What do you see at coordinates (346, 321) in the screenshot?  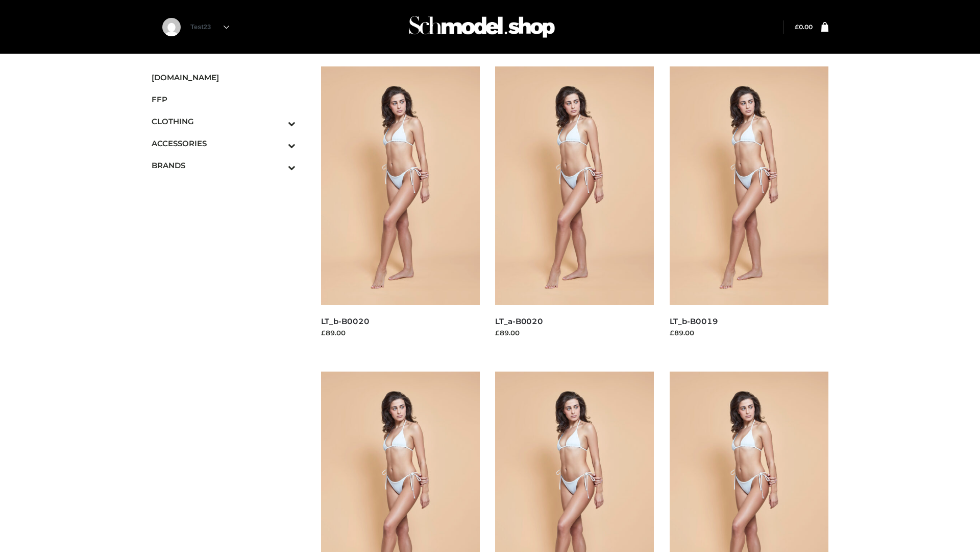 I see `a: LT_b-B0020` at bounding box center [346, 321].